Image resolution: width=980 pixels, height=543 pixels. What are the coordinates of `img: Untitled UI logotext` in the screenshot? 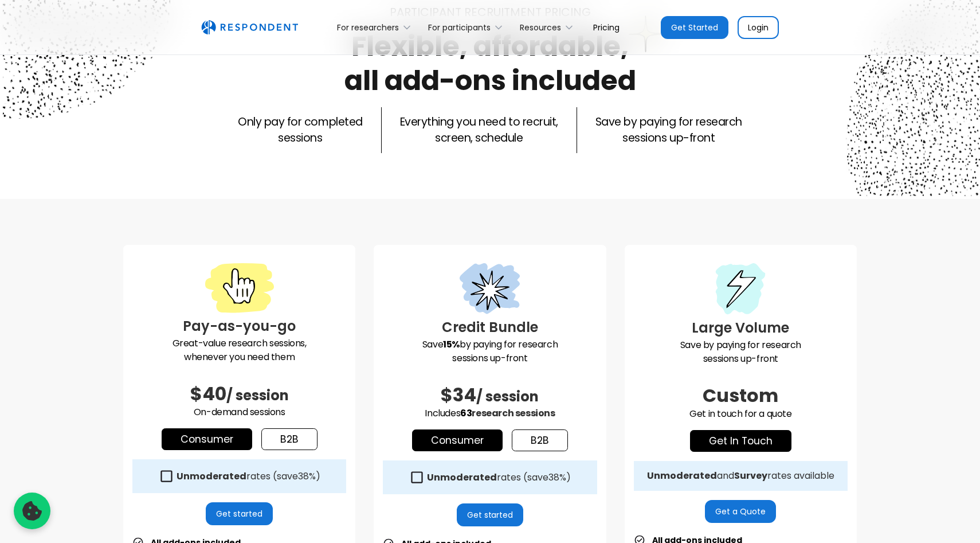 It's located at (249, 27).